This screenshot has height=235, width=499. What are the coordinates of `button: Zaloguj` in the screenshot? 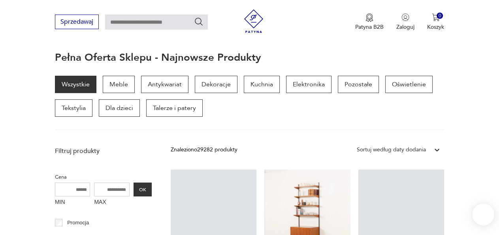 It's located at (405, 22).